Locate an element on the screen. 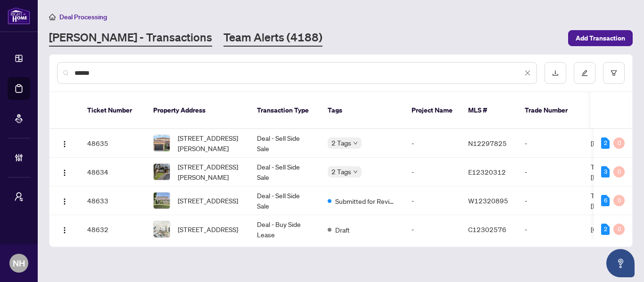 The height and width of the screenshot is (282, 644). span: Add Transaction is located at coordinates (600, 38).